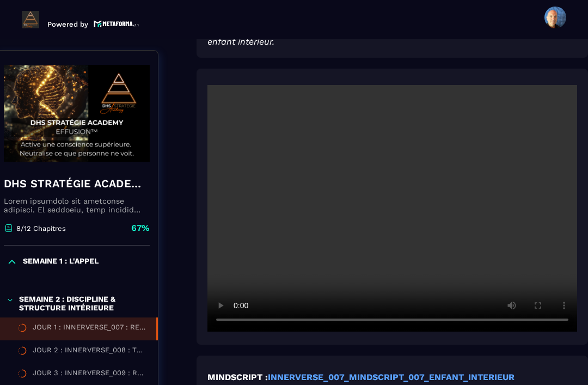 This screenshot has height=385, width=588. What do you see at coordinates (67, 24) in the screenshot?
I see `p: Powered by` at bounding box center [67, 24].